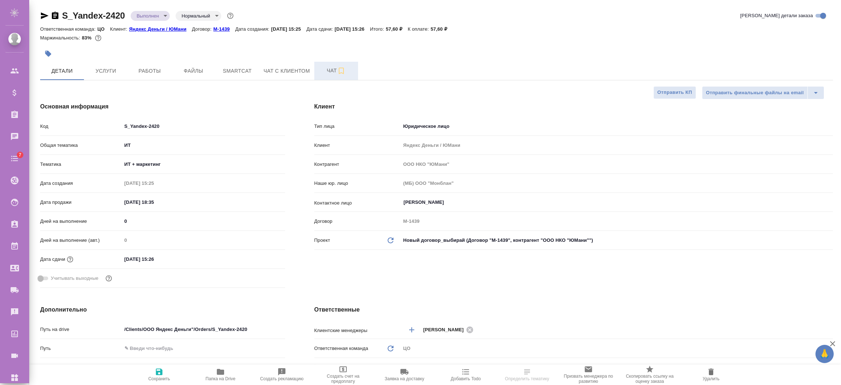 This screenshot has height=385, width=841. What do you see at coordinates (282, 378) in the screenshot?
I see `span: Создать рекламацию` at bounding box center [282, 378].